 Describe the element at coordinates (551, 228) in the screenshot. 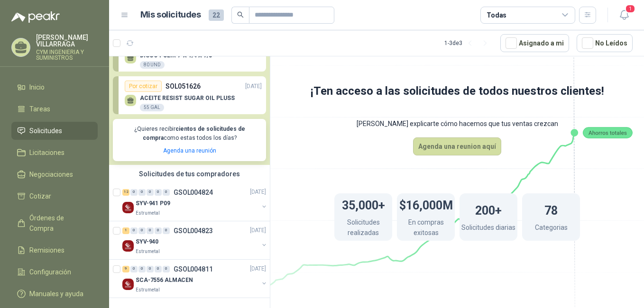

I see `p: Categorias` at that location.